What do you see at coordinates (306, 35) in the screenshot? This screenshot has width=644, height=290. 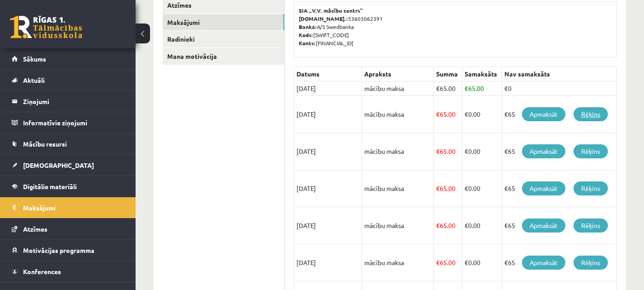 I see `b: Kods:` at bounding box center [306, 35].